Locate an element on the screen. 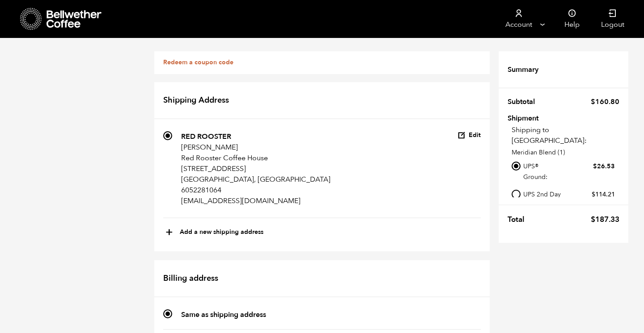 Image resolution: width=644 pixels, height=333 pixels. label: UPS 2nd Day Air®: is located at coordinates (569, 200).